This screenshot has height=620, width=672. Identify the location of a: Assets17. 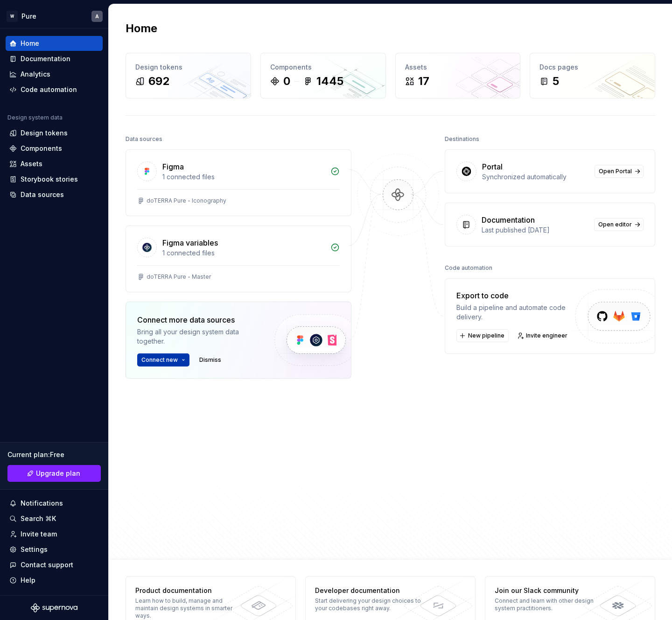
(458, 76).